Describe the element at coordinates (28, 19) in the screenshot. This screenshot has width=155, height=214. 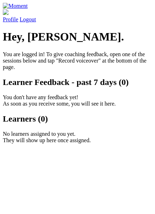
I see `a: Logout` at that location.